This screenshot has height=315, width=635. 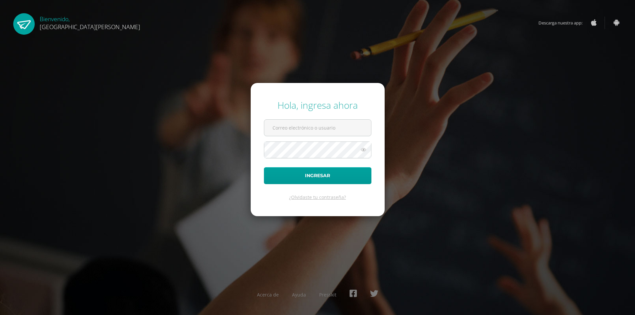 I want to click on div: Hola, ingresa ahora, so click(x=317, y=105).